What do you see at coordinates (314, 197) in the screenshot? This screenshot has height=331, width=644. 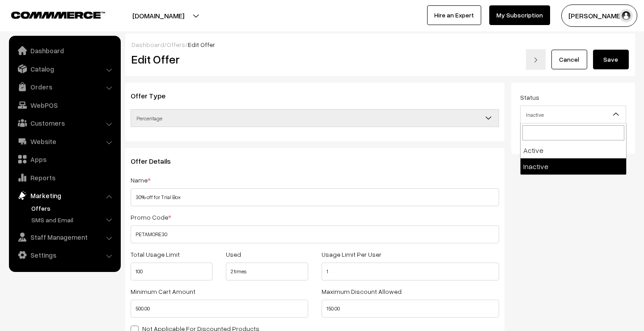 I see `input: Name` at bounding box center [314, 197].